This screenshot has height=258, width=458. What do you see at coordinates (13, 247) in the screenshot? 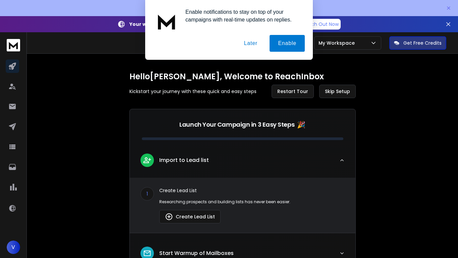
I see `button: V` at bounding box center [13, 247].